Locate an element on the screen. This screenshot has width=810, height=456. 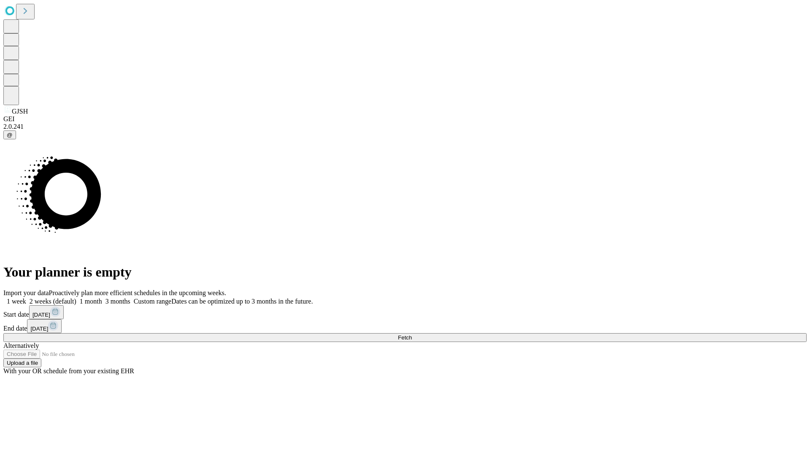
span: Dates can be optimized up to 3 months in the future. is located at coordinates (242, 301).